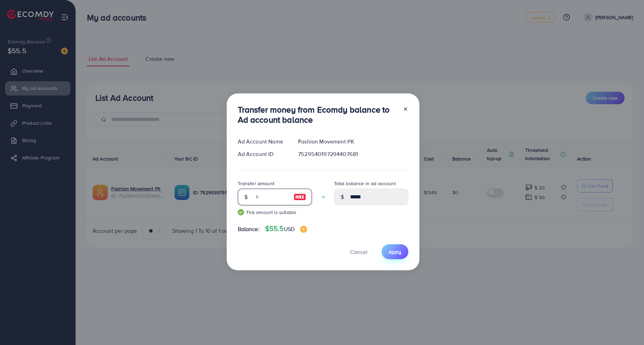 This screenshot has width=644, height=345. I want to click on label: Transfer amount, so click(256, 184).